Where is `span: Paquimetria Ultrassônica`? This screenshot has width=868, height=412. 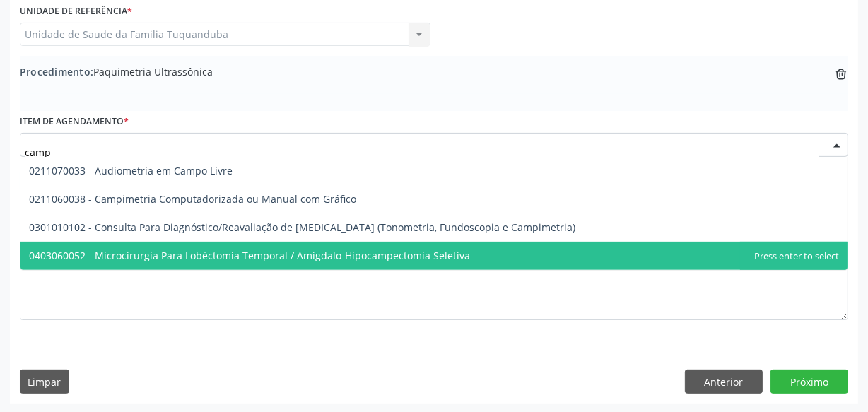 span: Paquimetria Ultrassônica is located at coordinates (116, 72).